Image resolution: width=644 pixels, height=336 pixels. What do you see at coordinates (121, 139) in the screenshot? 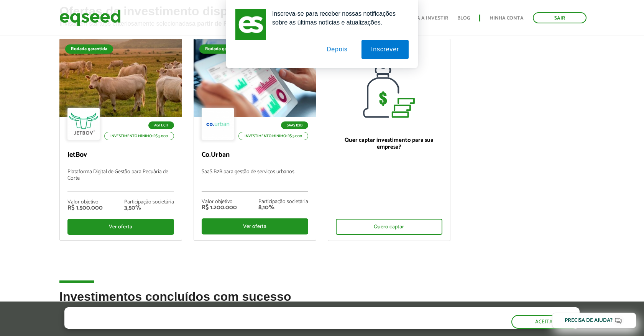
I see `a: Rodada garantida Agtech Investimento mínimo: R$ 5.000 JetBov Plataforma Digital de Gestão para Pe...` at bounding box center [121, 139].